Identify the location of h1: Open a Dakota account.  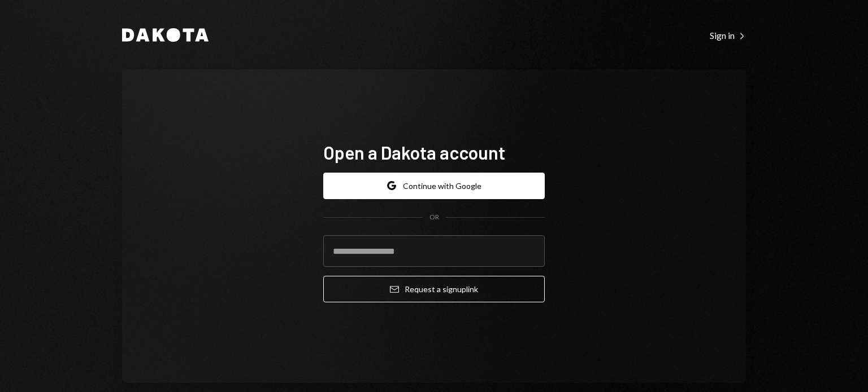
(434, 152).